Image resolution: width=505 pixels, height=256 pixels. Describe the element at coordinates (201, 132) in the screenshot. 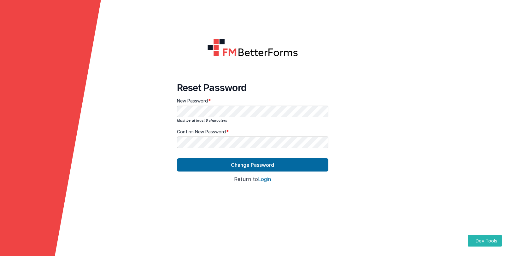

I see `span: Confirm New Password` at that location.